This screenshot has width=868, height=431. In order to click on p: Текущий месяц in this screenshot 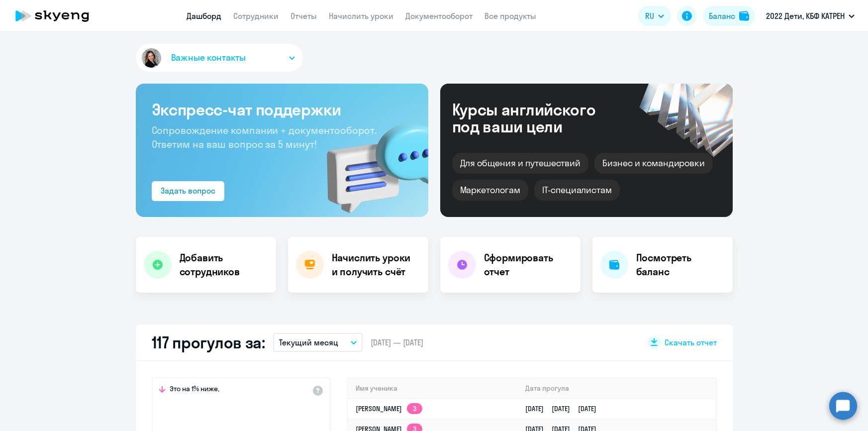, I will do `click(309, 343)`.